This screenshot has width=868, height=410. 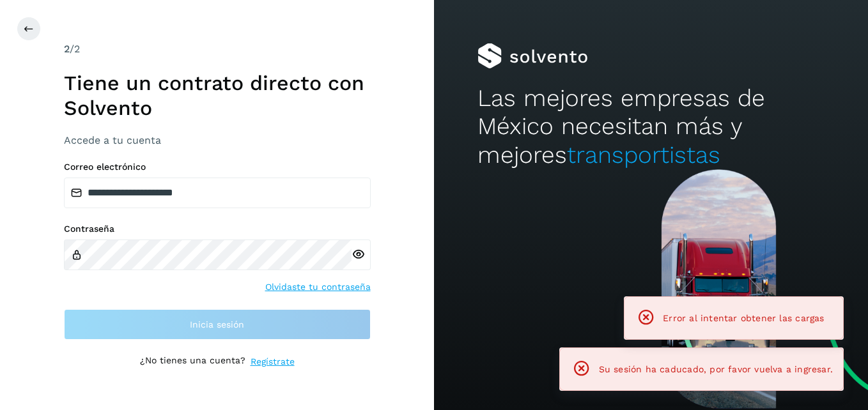 What do you see at coordinates (217, 49) in the screenshot?
I see `div: /2` at bounding box center [217, 49].